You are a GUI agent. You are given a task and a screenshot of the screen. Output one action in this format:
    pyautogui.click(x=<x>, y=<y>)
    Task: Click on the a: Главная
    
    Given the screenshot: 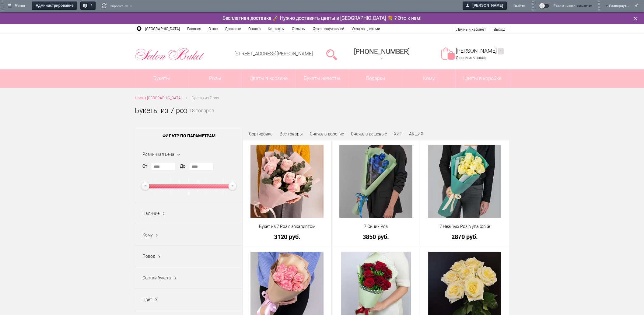 What is the action you would take?
    pyautogui.click(x=194, y=29)
    